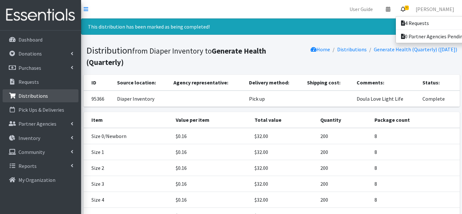  Describe the element at coordinates (385, 99) in the screenshot. I see `td: Doula Love Light Life` at that location.